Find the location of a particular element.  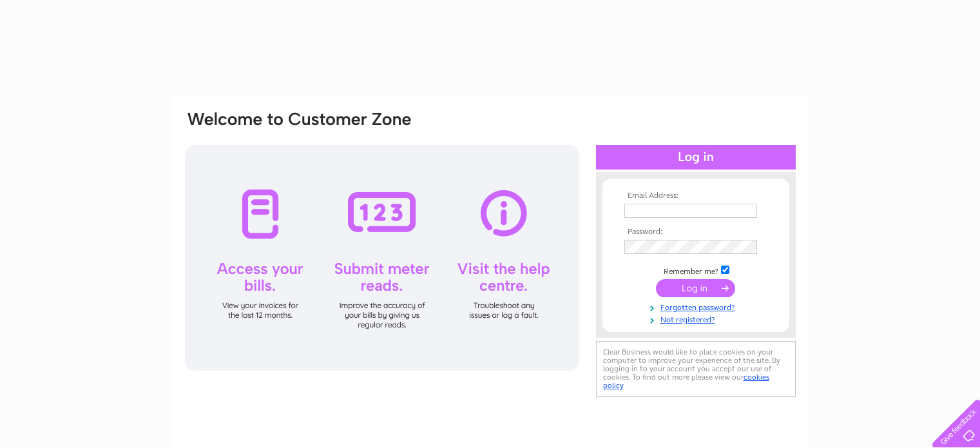

input: Submit is located at coordinates (695, 288).